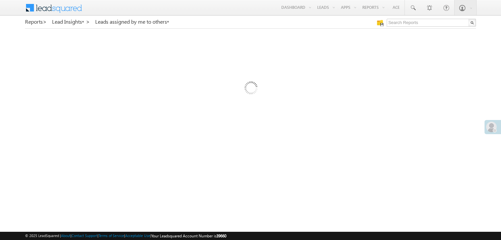 The height and width of the screenshot is (240, 501). What do you see at coordinates (132, 22) in the screenshot?
I see `a: Leads assigned by me to others` at bounding box center [132, 22].